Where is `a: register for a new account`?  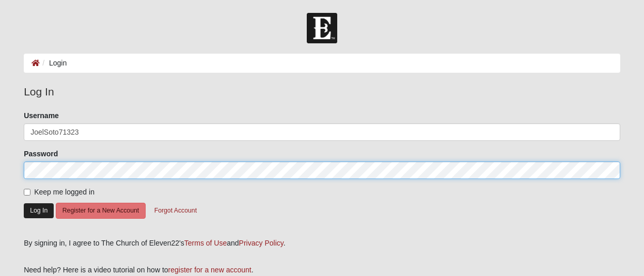 a: register for a new account is located at coordinates (209, 270).